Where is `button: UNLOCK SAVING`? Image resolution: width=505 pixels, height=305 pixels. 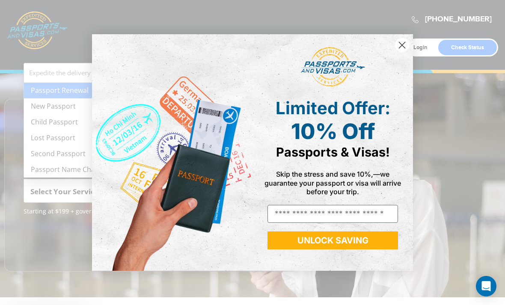
button: UNLOCK SAVING is located at coordinates (332, 240).